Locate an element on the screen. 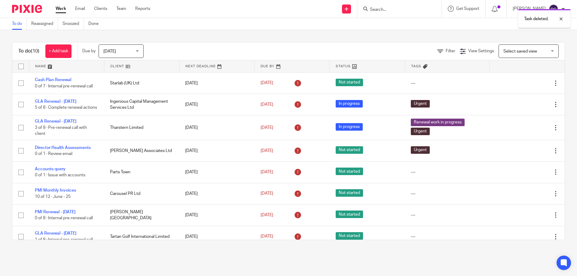 The width and height of the screenshot is (577, 276). span: Tags is located at coordinates (416, 66).